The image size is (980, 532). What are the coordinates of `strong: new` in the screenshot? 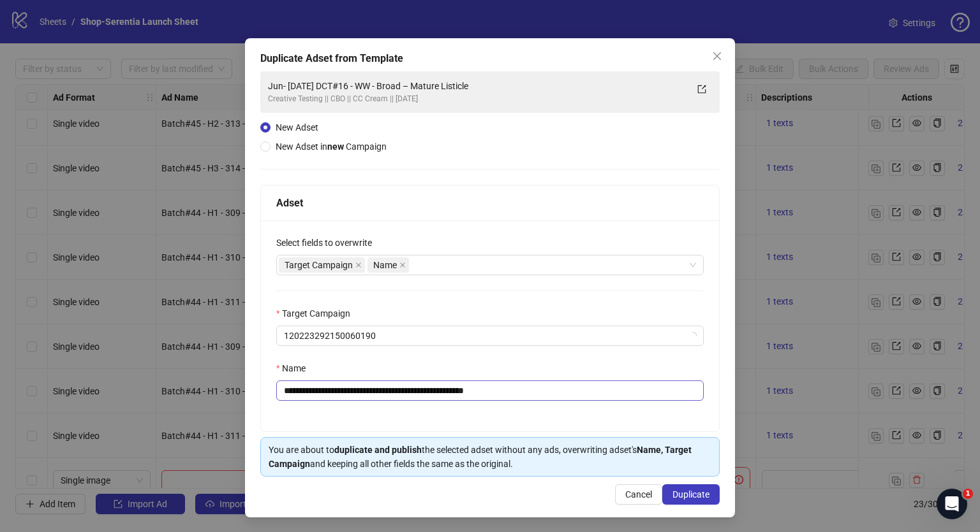 It's located at (335, 147).